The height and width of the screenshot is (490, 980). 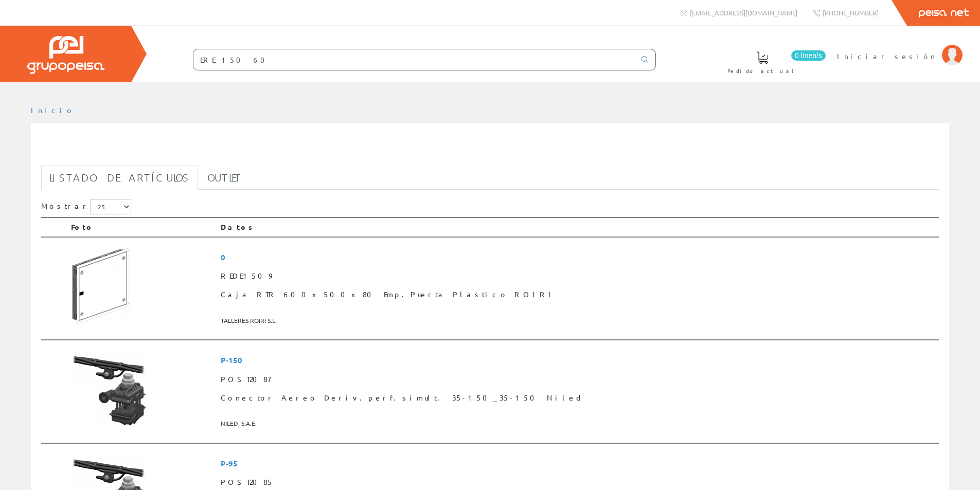 I want to click on label: Mostrar, so click(x=86, y=207).